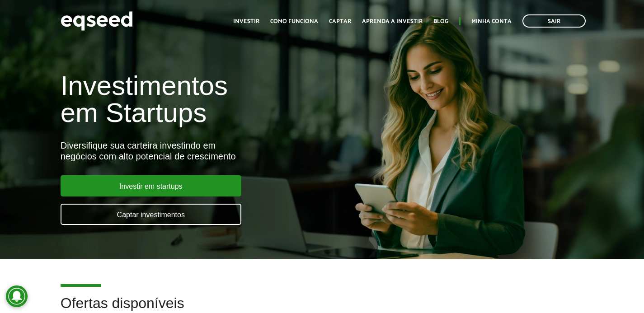 The image size is (644, 313). Describe the element at coordinates (441, 21) in the screenshot. I see `a: Blog` at that location.